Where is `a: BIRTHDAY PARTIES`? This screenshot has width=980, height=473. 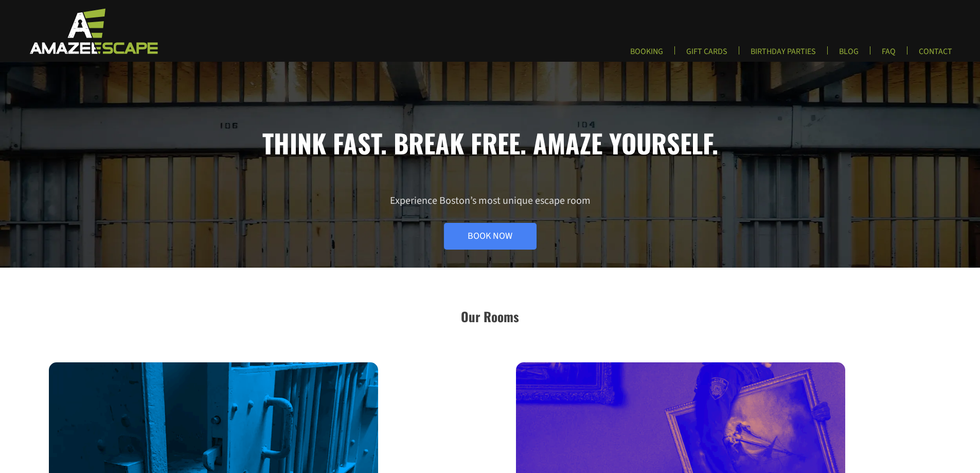 a: BIRTHDAY PARTIES is located at coordinates (783, 54).